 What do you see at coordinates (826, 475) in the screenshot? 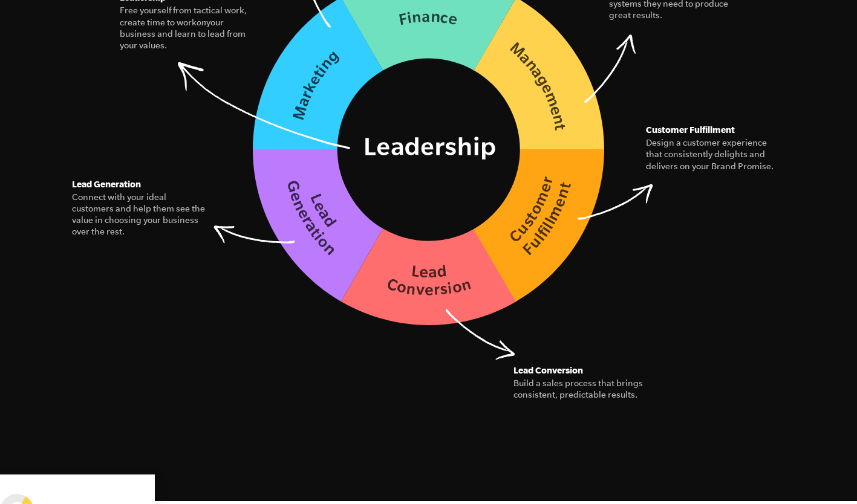
I see `div: Chat Widget` at bounding box center [826, 475].